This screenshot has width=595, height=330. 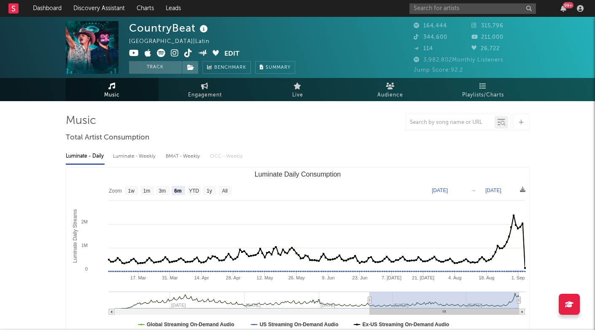 I want to click on button: Summary, so click(x=275, y=68).